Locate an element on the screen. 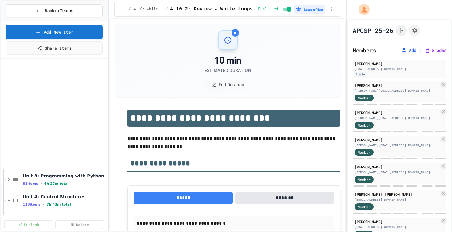 The width and height of the screenshot is (452, 232). h1: APCSP 25-26 is located at coordinates (373, 30).